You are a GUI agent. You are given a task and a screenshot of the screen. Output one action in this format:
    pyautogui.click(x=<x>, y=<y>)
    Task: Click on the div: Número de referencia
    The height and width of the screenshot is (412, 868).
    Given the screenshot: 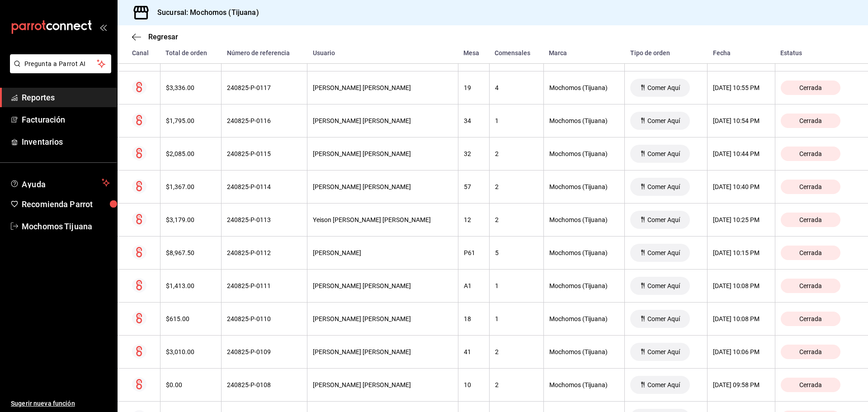 What is the action you would take?
    pyautogui.click(x=264, y=53)
    